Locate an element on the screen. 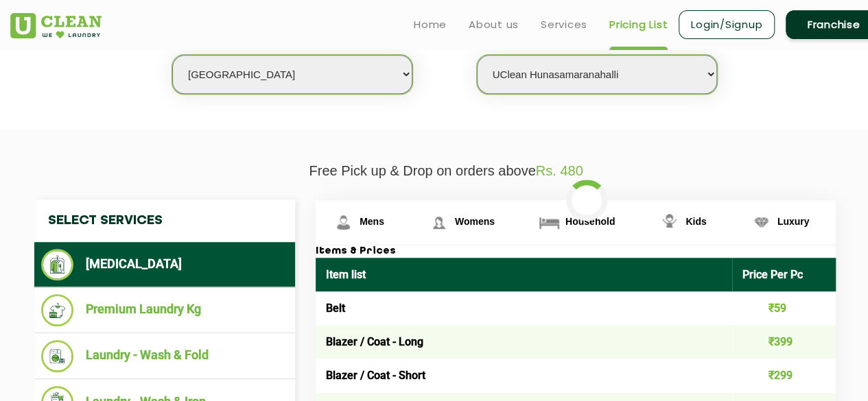 This screenshot has height=401, width=868. td: Belt is located at coordinates (523, 307).